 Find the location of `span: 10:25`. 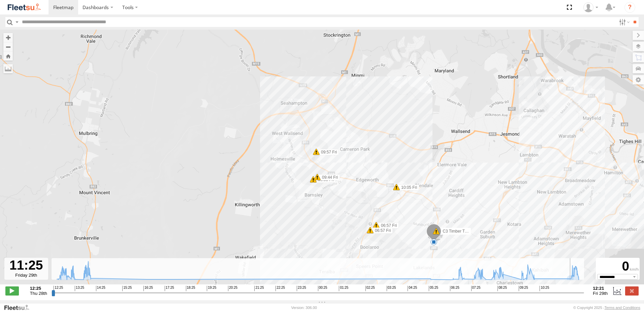

span: 10:25 is located at coordinates (544, 288).